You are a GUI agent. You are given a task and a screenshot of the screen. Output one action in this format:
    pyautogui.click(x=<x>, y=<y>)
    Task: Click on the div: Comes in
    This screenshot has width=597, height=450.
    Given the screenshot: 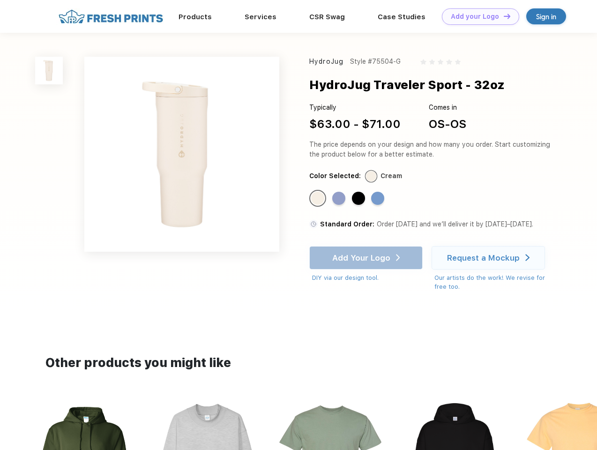 What is the action you would take?
    pyautogui.click(x=447, y=107)
    